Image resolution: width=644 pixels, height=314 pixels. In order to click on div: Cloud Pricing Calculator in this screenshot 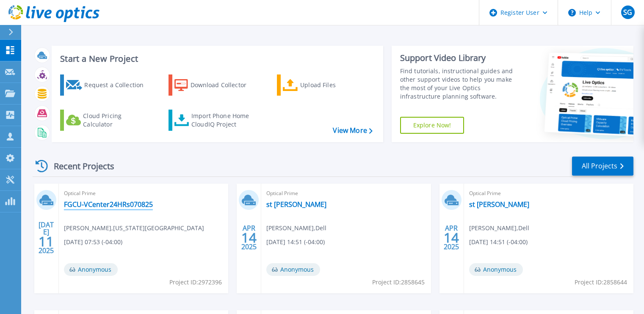, I will do `click(117, 121)`.